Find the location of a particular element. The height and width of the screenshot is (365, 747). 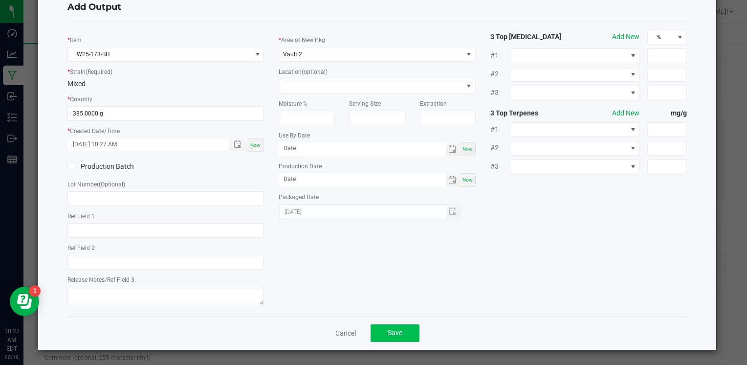

label: Extraction is located at coordinates (433, 104).